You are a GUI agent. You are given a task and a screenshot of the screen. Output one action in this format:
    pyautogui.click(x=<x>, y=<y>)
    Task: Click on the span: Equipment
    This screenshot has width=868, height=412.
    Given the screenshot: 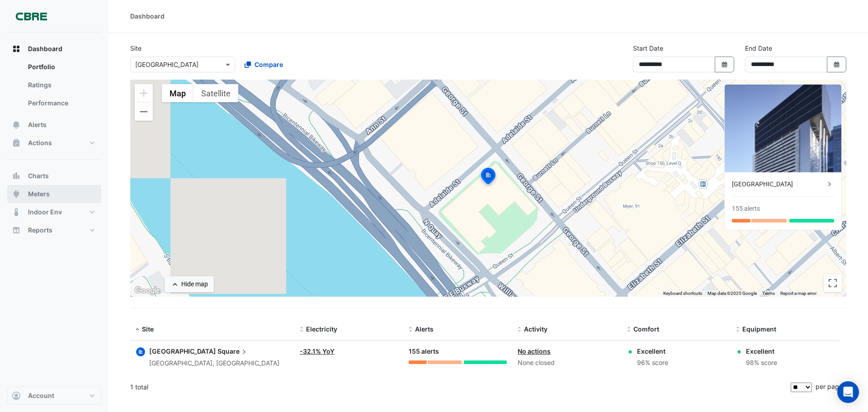 What is the action you would take?
    pyautogui.click(x=759, y=329)
    